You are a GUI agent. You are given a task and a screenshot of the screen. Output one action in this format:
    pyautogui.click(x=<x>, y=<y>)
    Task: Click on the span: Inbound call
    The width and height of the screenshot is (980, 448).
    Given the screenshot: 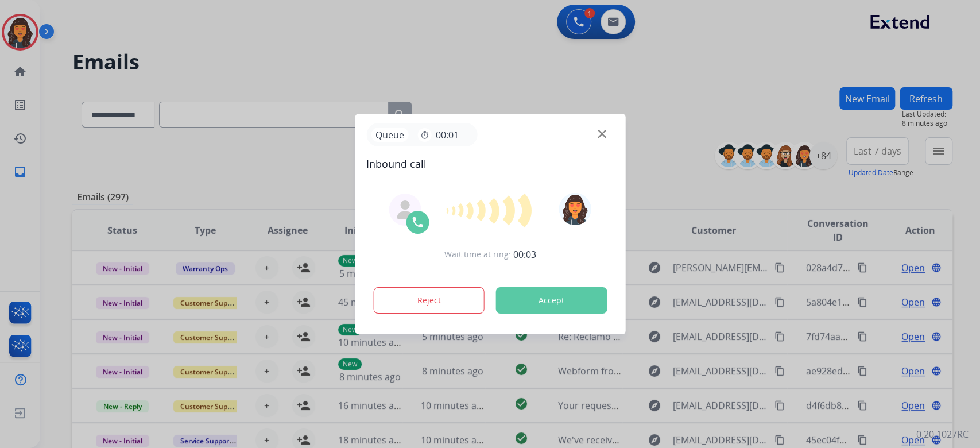 What is the action you would take?
    pyautogui.click(x=490, y=164)
    